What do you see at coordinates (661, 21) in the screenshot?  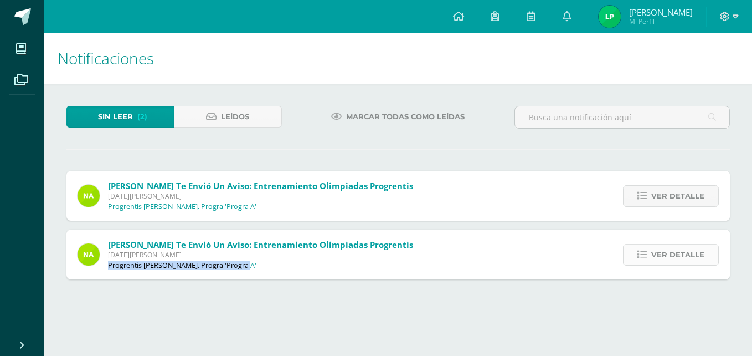 I see `span: Mi Perfil` at bounding box center [661, 21].